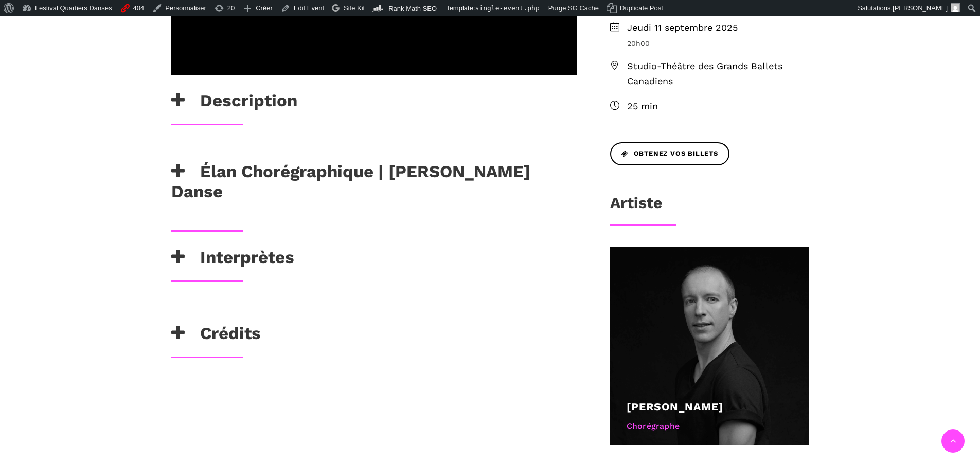 This screenshot has height=468, width=980. Describe the element at coordinates (709, 426) in the screenshot. I see `div: Chorégraphe` at that location.